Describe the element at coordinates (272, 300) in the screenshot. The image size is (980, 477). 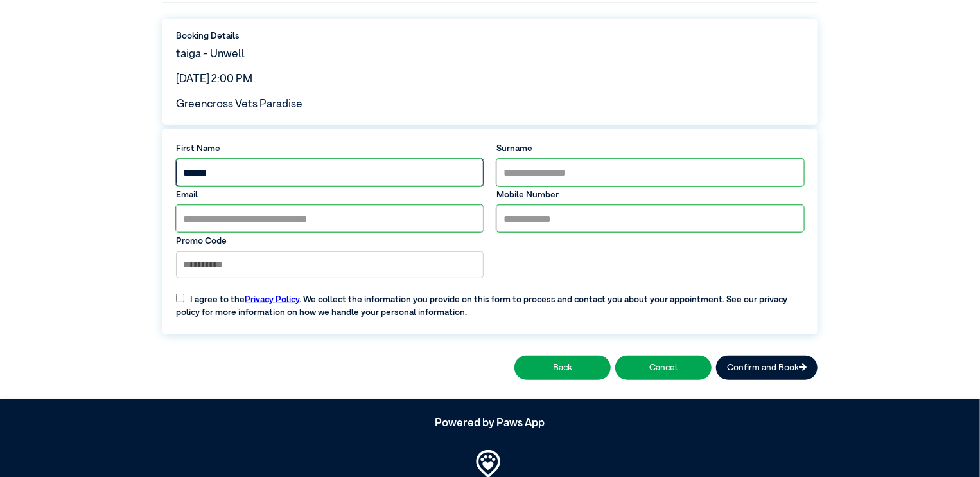
I see `a: Privacy Policy` at that location.